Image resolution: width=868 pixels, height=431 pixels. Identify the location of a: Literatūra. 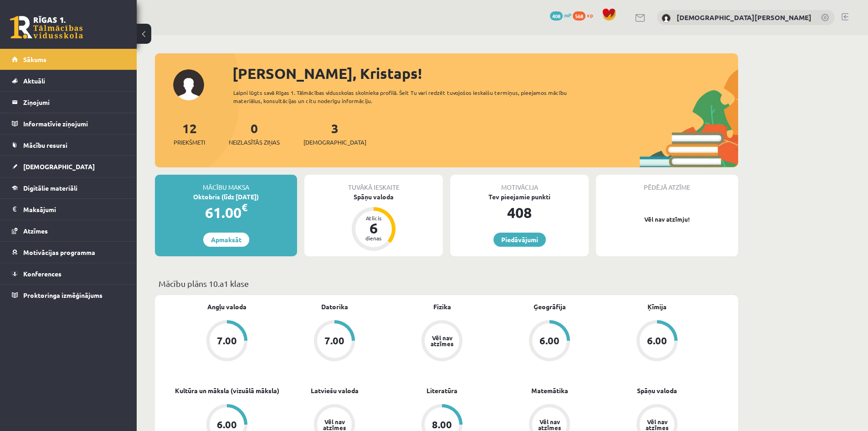
(442, 391).